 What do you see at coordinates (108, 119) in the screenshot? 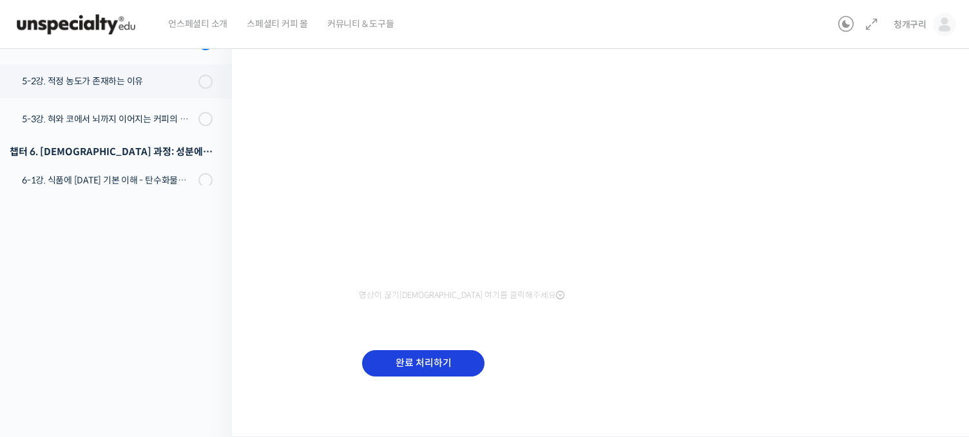
I see `div: 5-3강. 혀와 코에서 뇌까지 이어지는 커피의 자극` at bounding box center [108, 119].